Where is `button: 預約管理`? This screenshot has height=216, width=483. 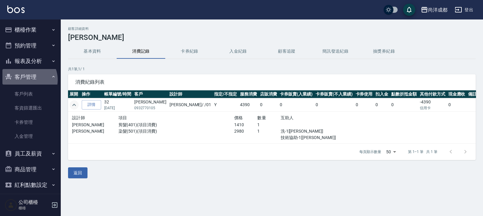
button: 預約管理 is located at coordinates (30, 46).